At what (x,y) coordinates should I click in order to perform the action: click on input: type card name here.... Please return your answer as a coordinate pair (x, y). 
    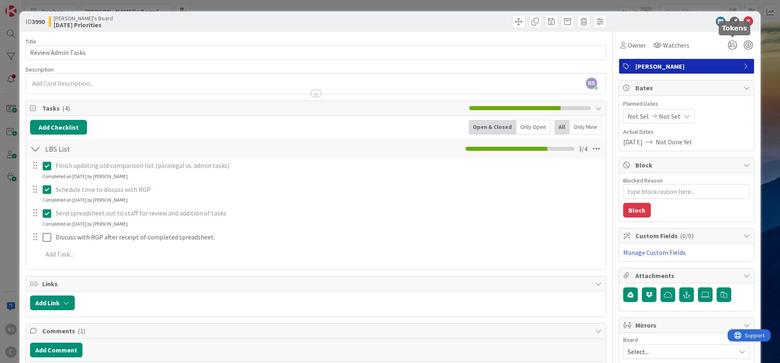
    Looking at the image, I should click on (316, 52).